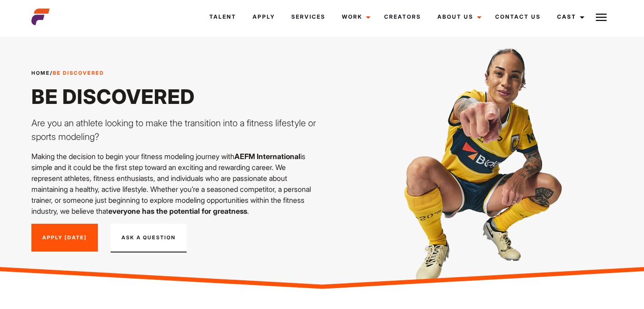 Image resolution: width=644 pixels, height=309 pixels. I want to click on strong: AEFM International, so click(267, 156).